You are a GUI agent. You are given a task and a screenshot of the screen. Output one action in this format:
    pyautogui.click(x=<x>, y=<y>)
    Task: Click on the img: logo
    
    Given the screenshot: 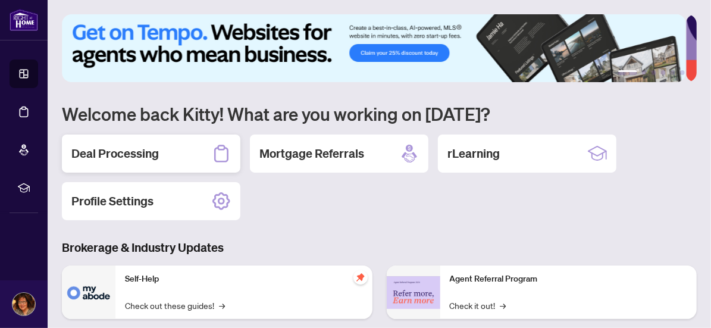 What is the action you would take?
    pyautogui.click(x=24, y=20)
    